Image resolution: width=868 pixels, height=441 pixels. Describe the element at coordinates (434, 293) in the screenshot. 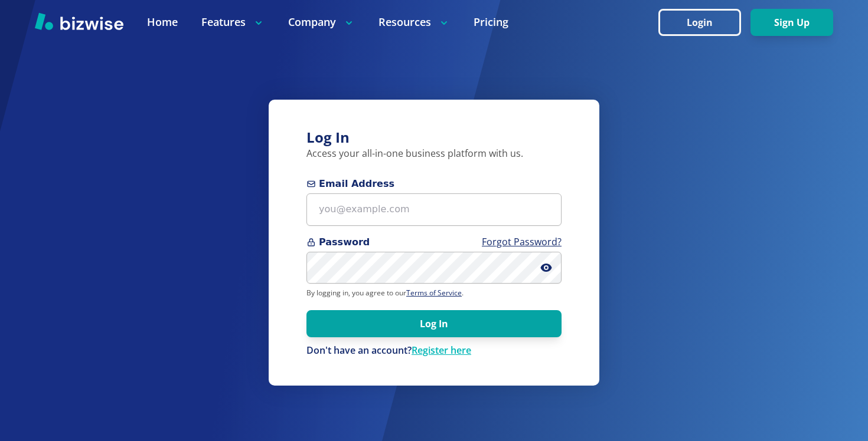

I see `p: By logging in, you agree to our .` at that location.